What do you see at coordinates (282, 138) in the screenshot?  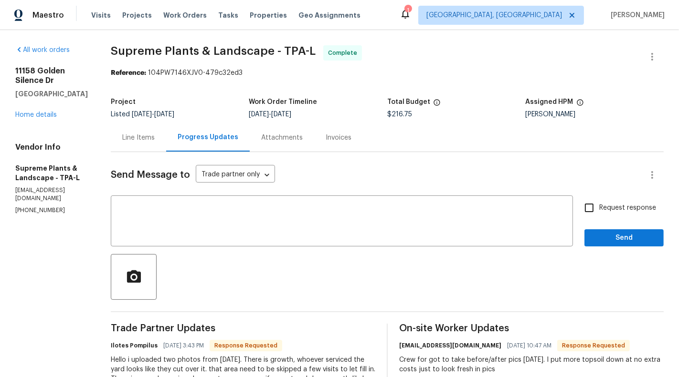 I see `div: Attachments` at bounding box center [282, 138].